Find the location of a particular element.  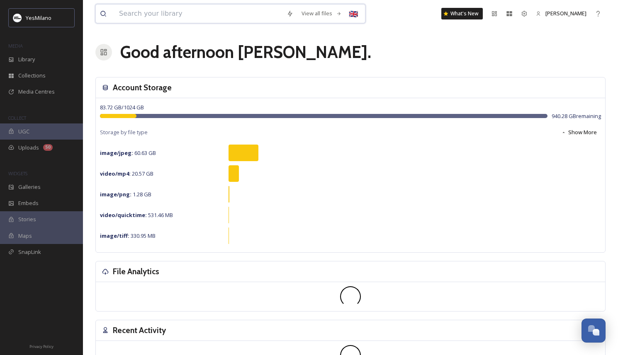

div: 50 is located at coordinates (48, 148).